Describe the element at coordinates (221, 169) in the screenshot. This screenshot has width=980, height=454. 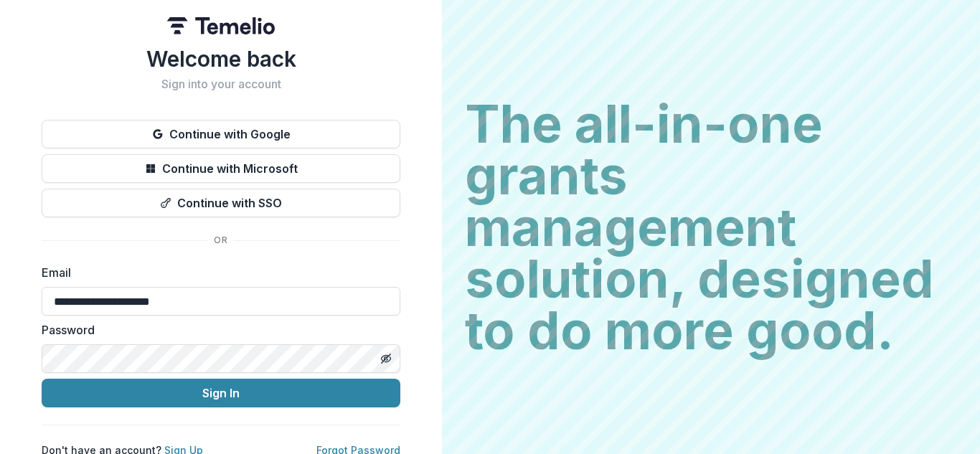
I see `button: Continue with Microsoft` at that location.